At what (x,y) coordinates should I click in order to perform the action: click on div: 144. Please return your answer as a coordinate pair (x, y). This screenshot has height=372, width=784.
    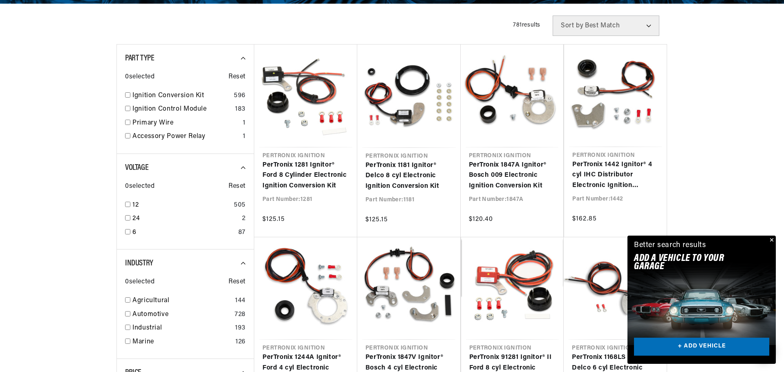
    Looking at the image, I should click on (240, 301).